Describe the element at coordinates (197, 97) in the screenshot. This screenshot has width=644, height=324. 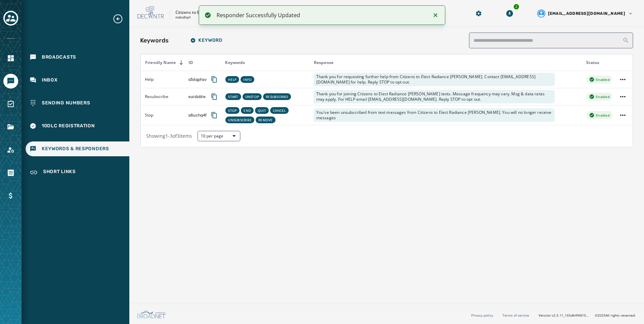
I see `span: euidz6hx` at that location.